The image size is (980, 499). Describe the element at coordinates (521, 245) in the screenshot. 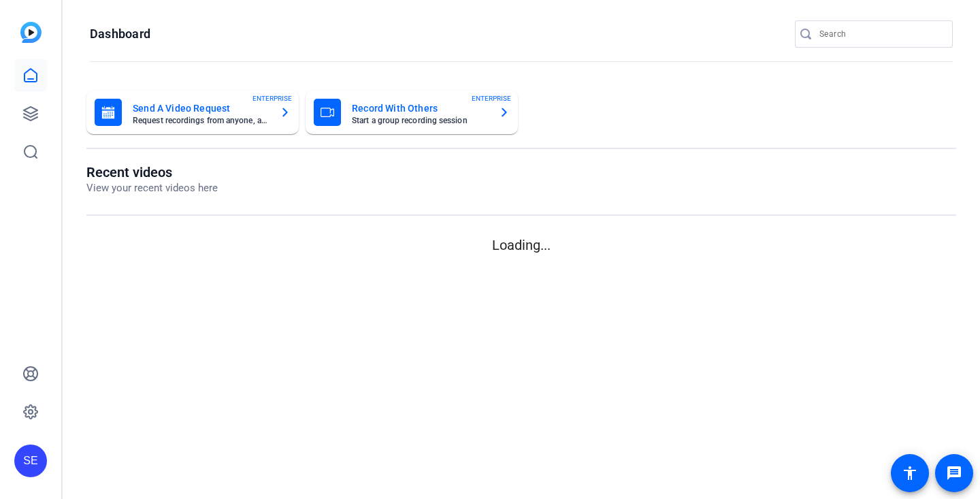

I see `p: Loading...` at that location.